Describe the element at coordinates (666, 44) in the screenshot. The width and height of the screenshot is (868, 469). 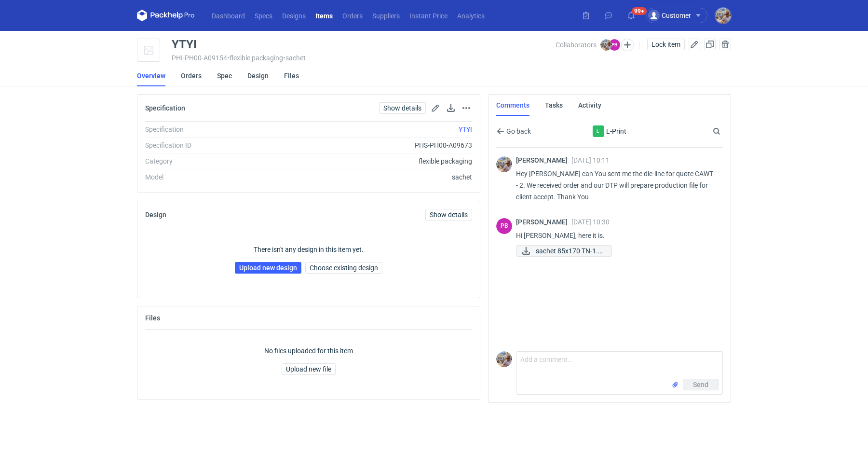
I see `button: Lock item` at that location.